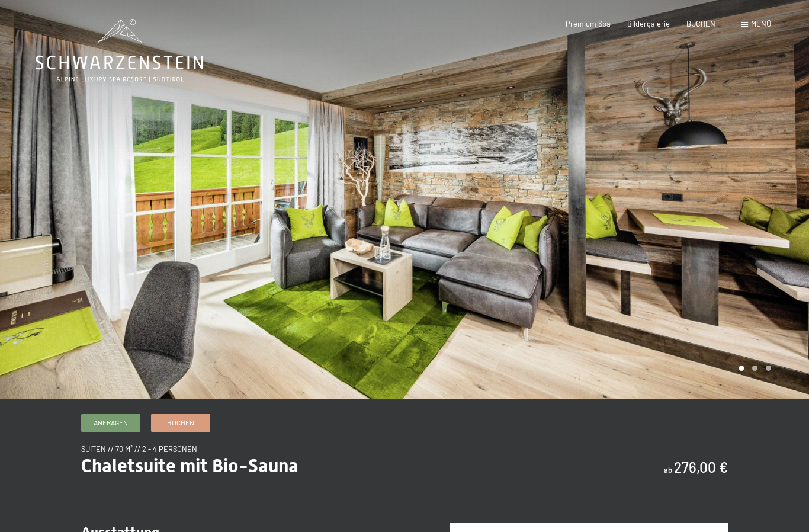  What do you see at coordinates (588, 24) in the screenshot?
I see `span: Premium Spa` at bounding box center [588, 24].